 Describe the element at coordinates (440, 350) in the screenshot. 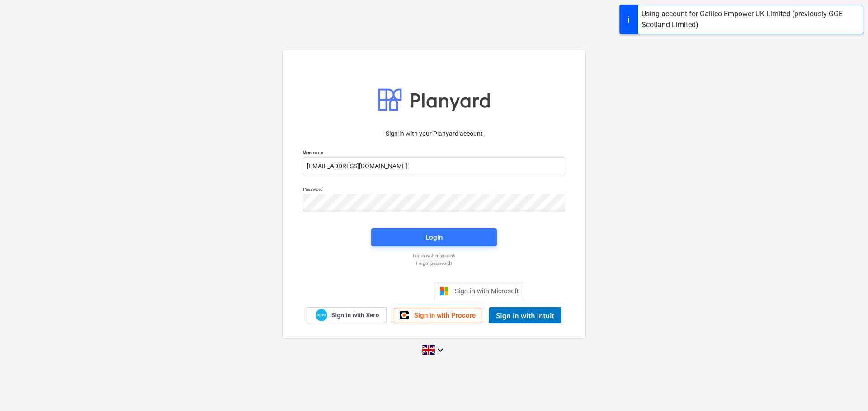

I see `i: keyboard_arrow_down` at that location.